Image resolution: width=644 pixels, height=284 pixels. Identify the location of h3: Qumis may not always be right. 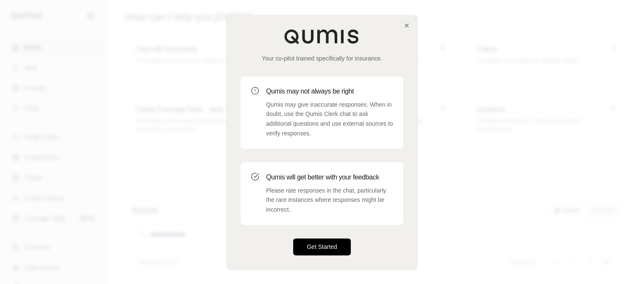
(330, 91).